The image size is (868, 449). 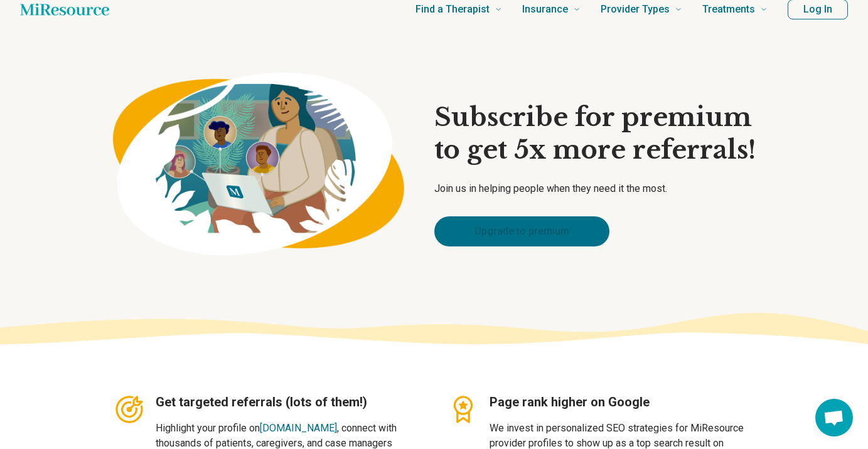 What do you see at coordinates (595, 189) in the screenshot?
I see `p: Join us in helping people when they need it the most.` at bounding box center [595, 189].